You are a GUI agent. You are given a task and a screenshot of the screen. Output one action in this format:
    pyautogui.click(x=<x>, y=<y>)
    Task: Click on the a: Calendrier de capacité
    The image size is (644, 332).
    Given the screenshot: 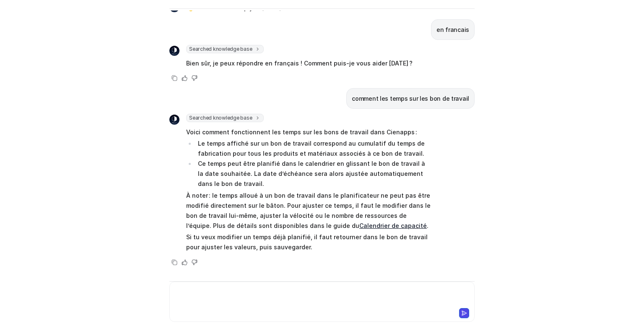 What is the action you would take?
    pyautogui.click(x=392, y=225)
    